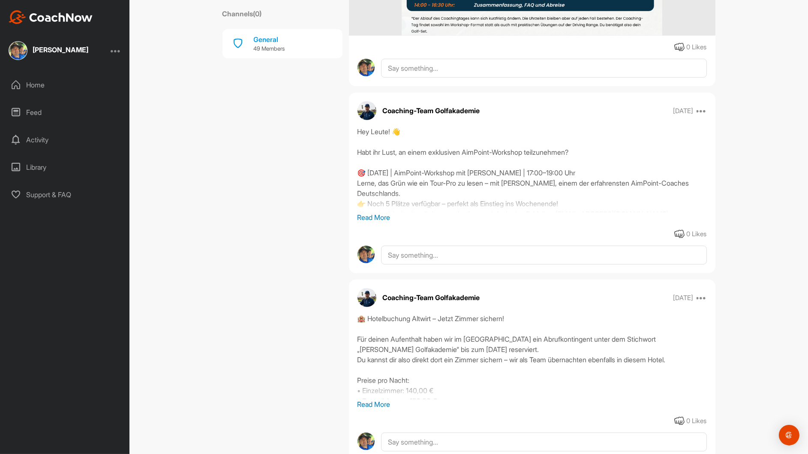 The image size is (808, 454). I want to click on img: CoachNow, so click(51, 17).